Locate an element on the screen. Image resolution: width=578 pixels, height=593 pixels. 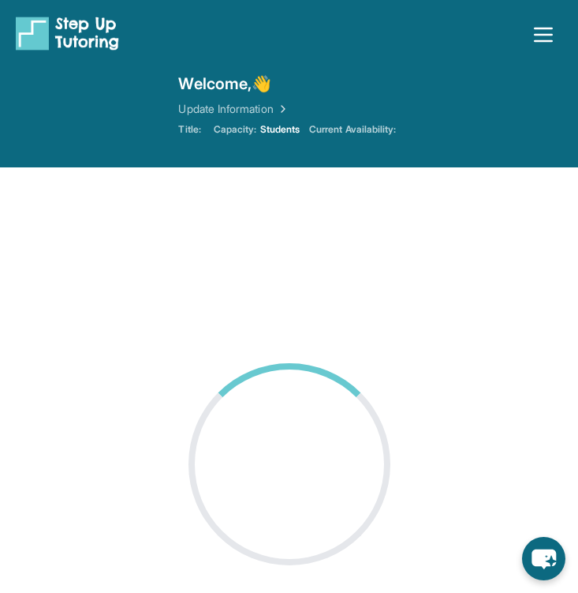
span: Current Availability: is located at coordinates (353, 129).